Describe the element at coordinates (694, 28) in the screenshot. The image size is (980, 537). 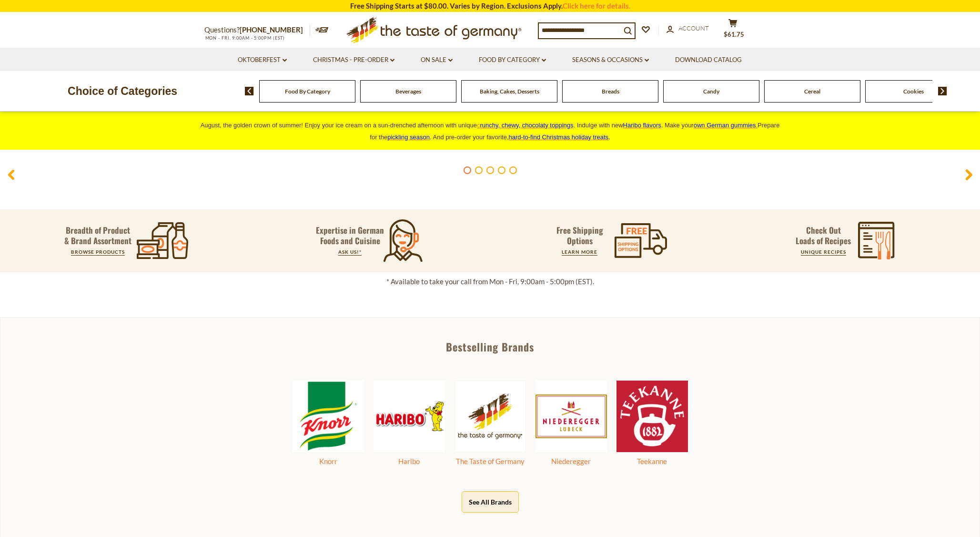
I see `span: Account` at that location.